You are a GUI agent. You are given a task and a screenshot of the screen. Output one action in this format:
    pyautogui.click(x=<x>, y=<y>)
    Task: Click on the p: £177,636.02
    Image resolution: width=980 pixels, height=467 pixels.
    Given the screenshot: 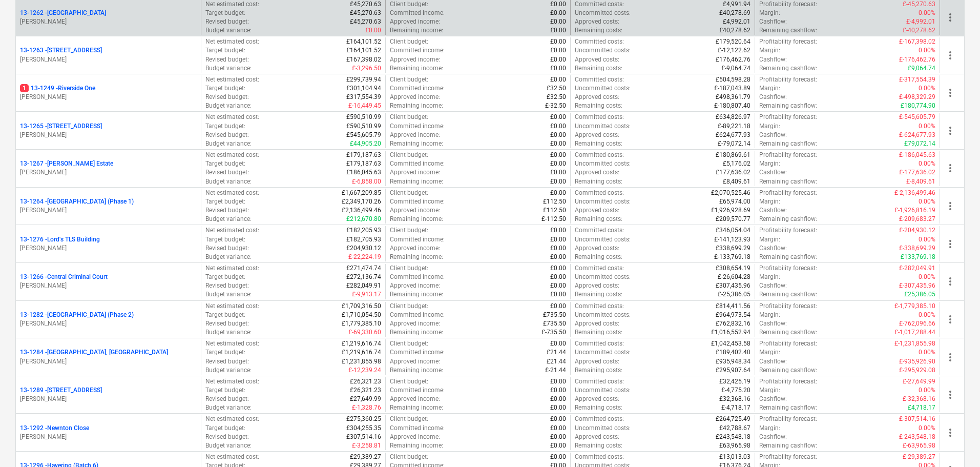 What is the action you would take?
    pyautogui.click(x=733, y=172)
    